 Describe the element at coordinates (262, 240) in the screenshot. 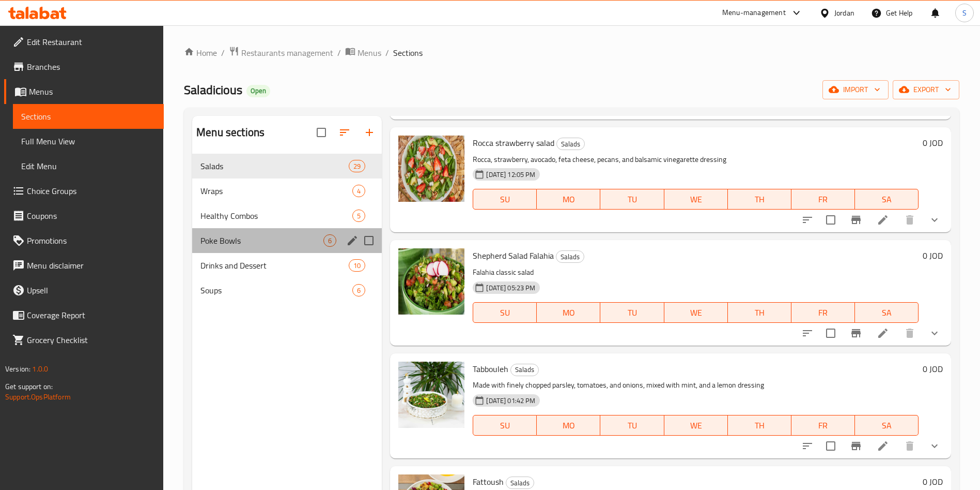

I see `div: Poke Bowls` at that location.